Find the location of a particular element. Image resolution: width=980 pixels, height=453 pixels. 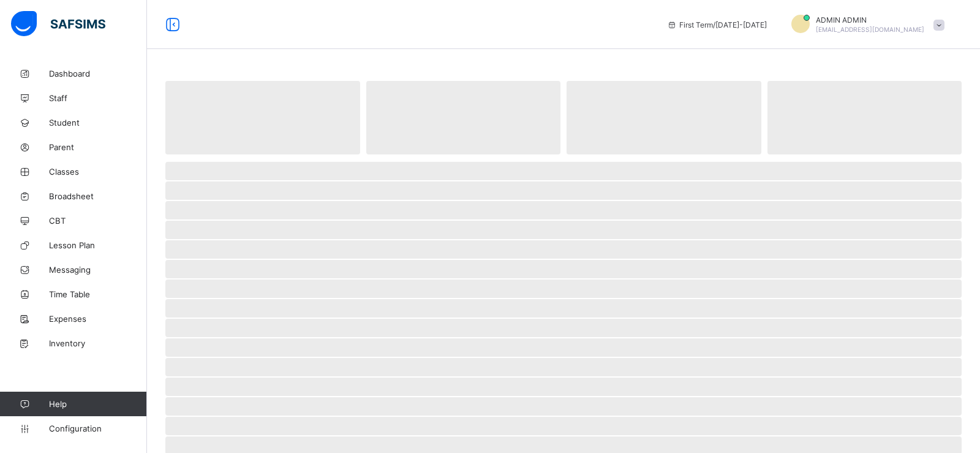

span: Classes is located at coordinates (98, 171).